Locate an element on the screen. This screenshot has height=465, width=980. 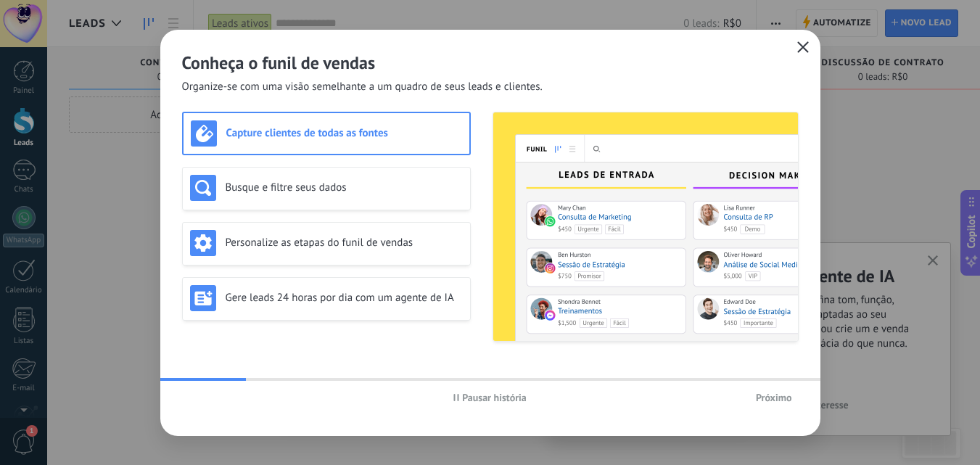
h3: Capture clientes de todas as fontes is located at coordinates (344, 132).